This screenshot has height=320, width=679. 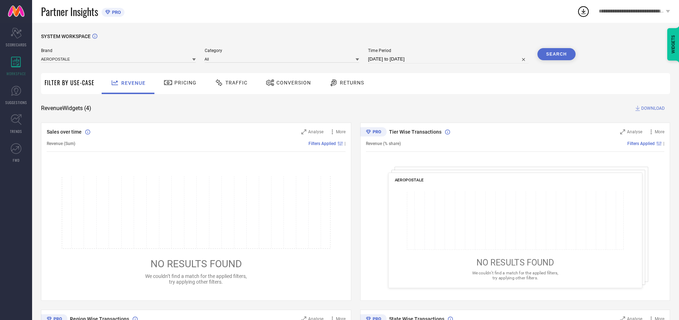 I want to click on div: Open download list, so click(x=584, y=11).